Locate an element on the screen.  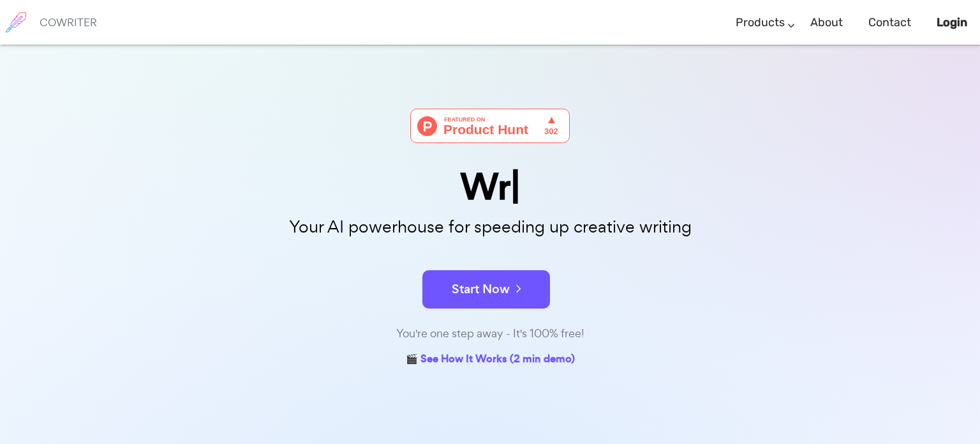
button: Start Now is located at coordinates (486, 289).